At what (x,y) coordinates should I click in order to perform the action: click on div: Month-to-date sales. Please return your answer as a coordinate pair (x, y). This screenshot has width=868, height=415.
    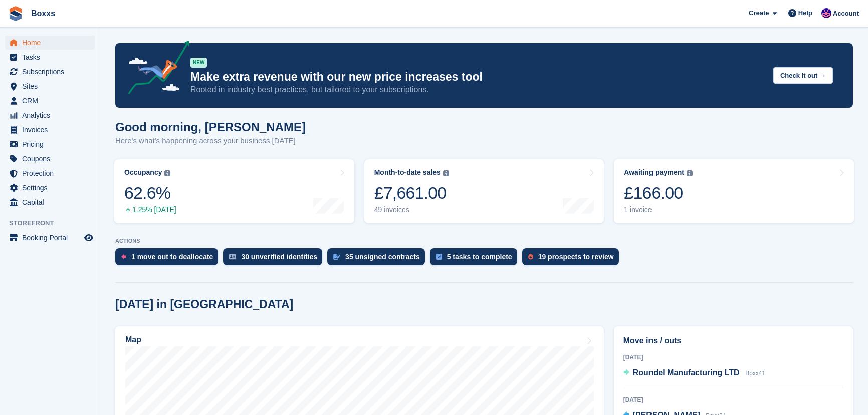
    Looking at the image, I should click on (407, 172).